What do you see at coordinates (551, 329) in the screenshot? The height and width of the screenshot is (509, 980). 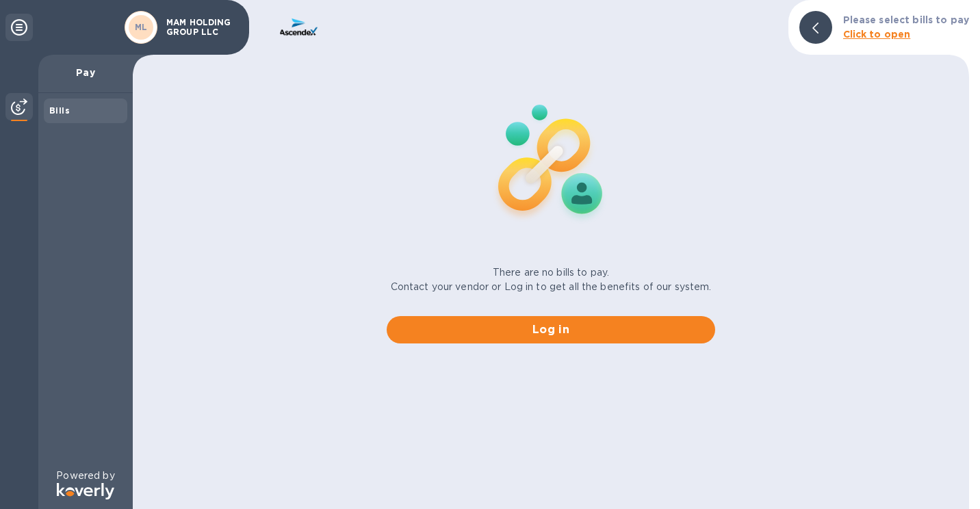 I see `span: Log in` at bounding box center [551, 329].